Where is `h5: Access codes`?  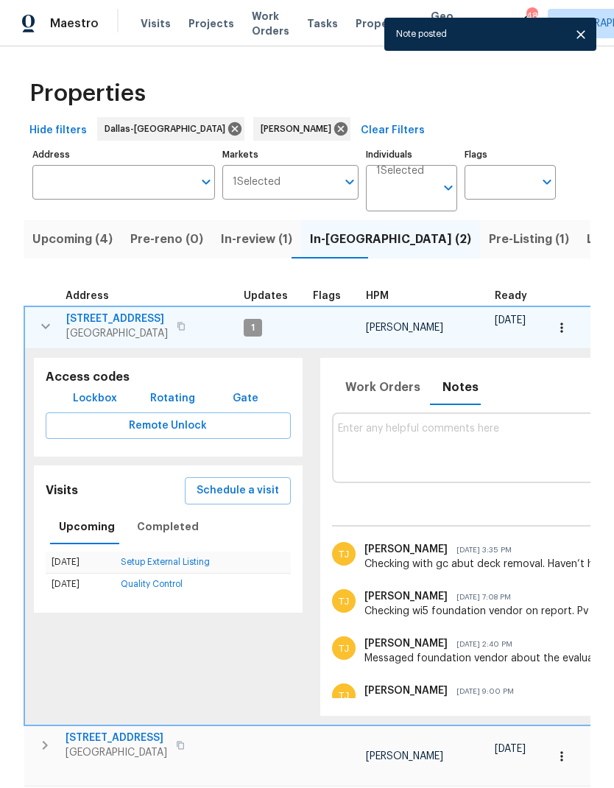
h5: Access codes is located at coordinates (168, 377).